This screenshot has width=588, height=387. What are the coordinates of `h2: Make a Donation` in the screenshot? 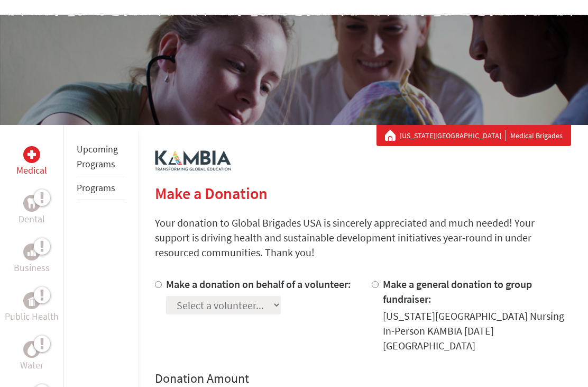 It's located at (363, 193).